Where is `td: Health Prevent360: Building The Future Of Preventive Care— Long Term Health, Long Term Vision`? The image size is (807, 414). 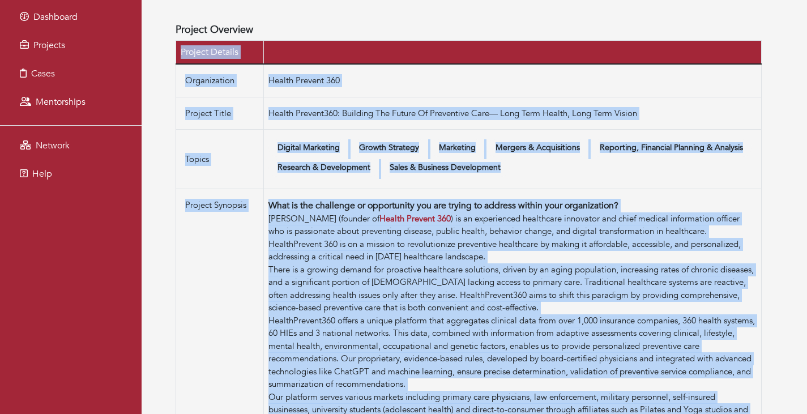
td: Health Prevent360: Building The Future Of Preventive Care— Long Term Health, Long Term Vision is located at coordinates (513, 113).